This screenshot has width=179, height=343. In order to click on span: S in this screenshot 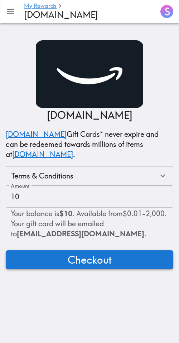, I will do `click(168, 11)`.